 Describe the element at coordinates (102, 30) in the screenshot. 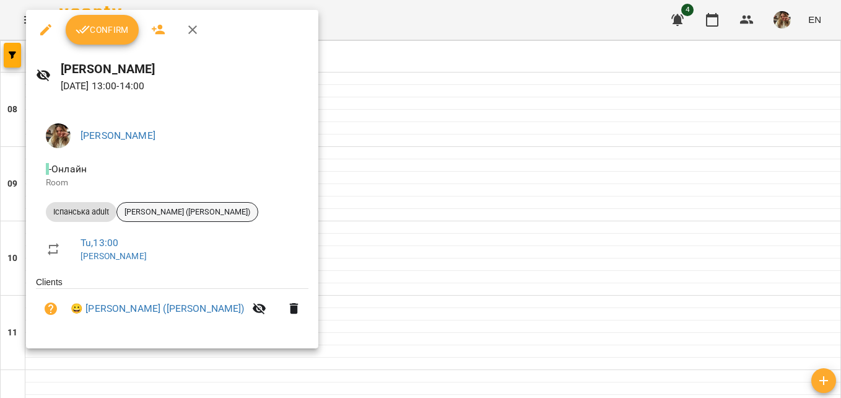

I see `span: Confirm` at that location.